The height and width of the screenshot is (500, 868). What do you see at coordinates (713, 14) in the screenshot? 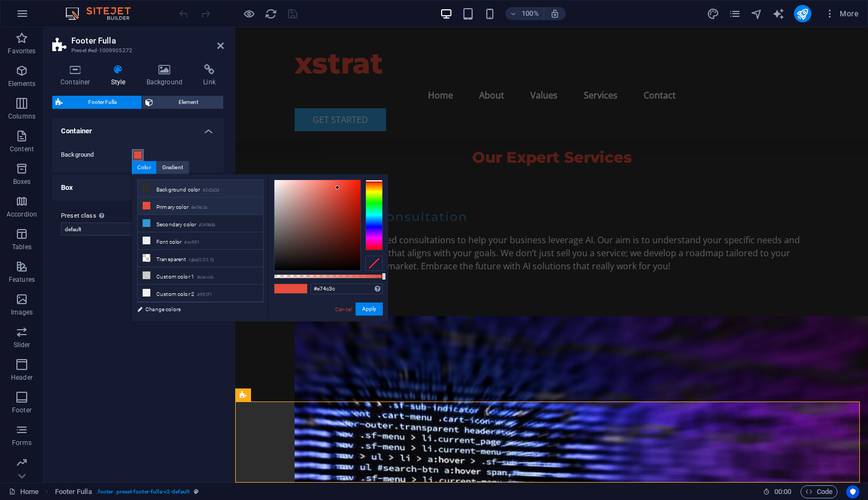
I see `button: design` at bounding box center [713, 14].